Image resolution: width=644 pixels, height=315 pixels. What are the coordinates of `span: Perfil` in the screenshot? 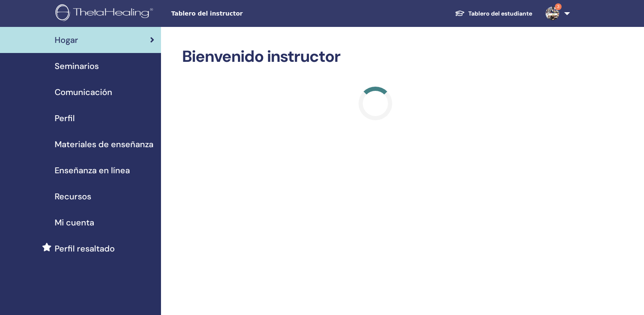 It's located at (65, 118).